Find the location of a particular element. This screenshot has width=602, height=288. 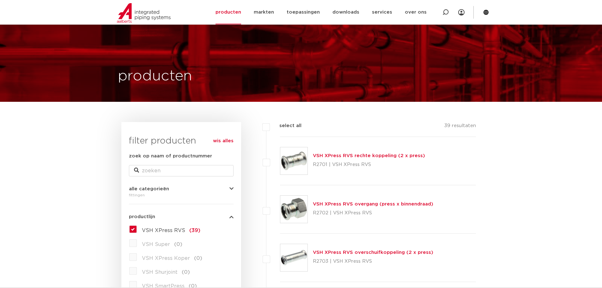

span: VSH Shurjoint is located at coordinates (160, 272).